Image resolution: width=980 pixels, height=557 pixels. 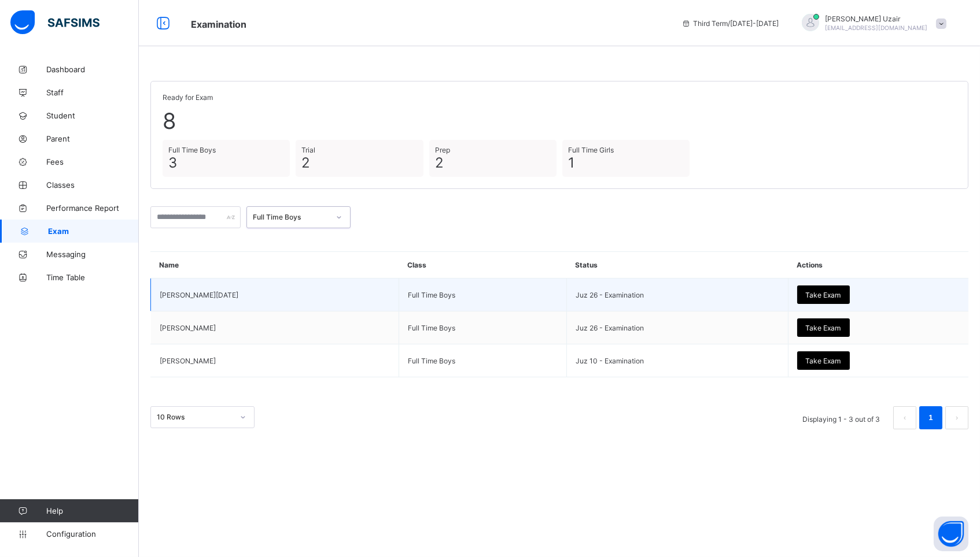 What do you see at coordinates (92, 116) in the screenshot?
I see `span: Student` at bounding box center [92, 116].